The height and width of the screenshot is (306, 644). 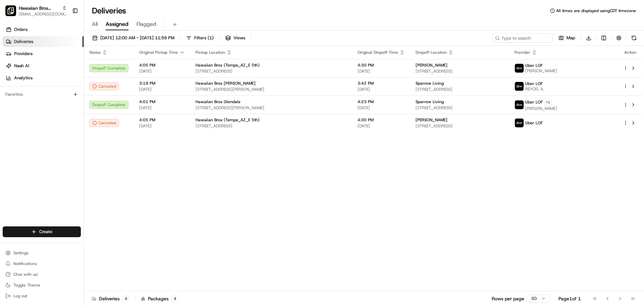 What do you see at coordinates (235, 38) in the screenshot?
I see `button: Views` at bounding box center [235, 38].